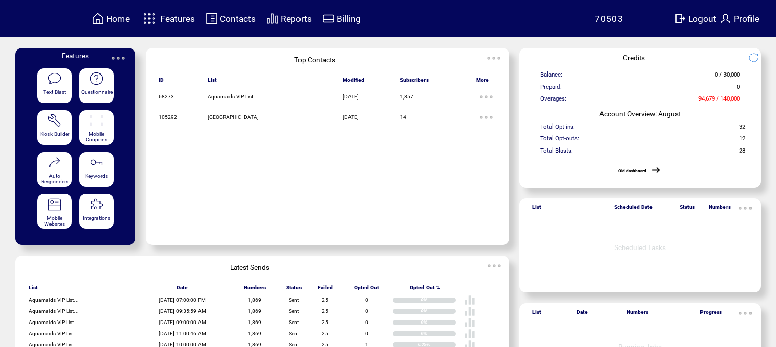  I want to click on span: Numbers, so click(255, 290).